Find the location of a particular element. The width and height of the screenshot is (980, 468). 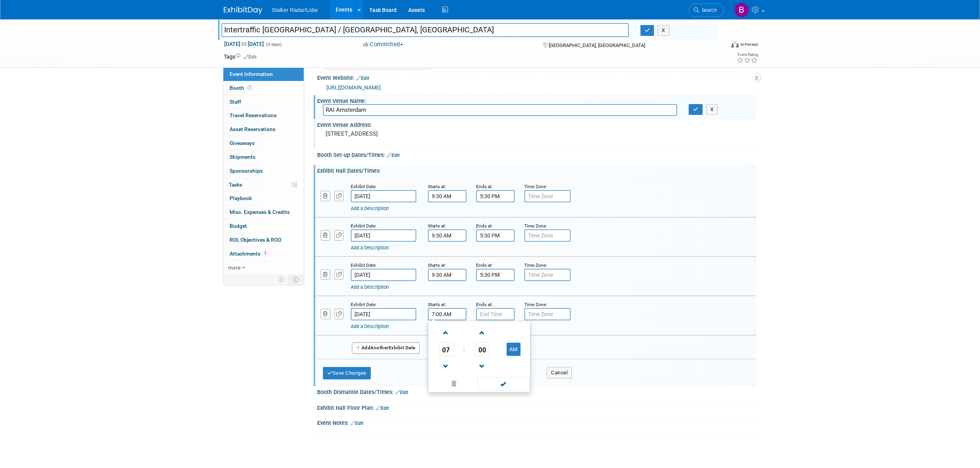

button: AddAnotherExhibit Date is located at coordinates (386, 348).